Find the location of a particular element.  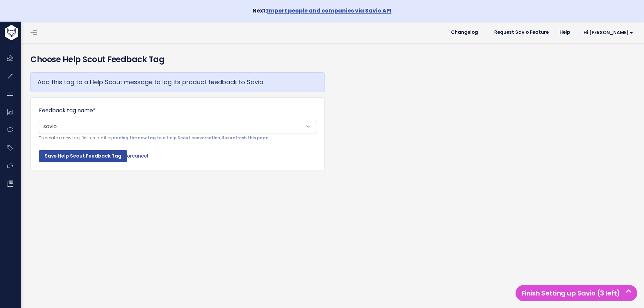

h5: Finish Setting up Savio (3 left) is located at coordinates (576, 293).